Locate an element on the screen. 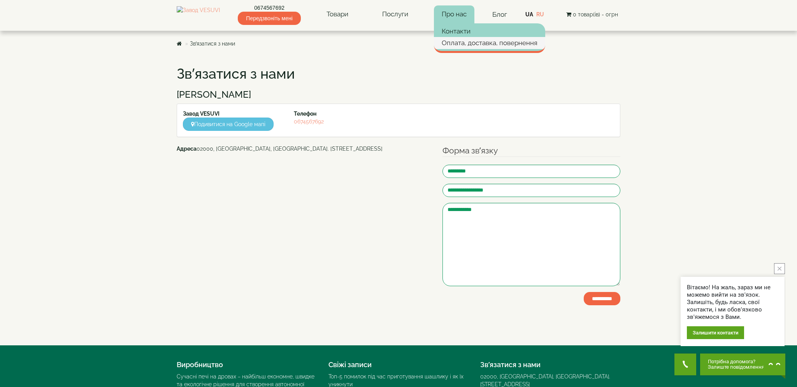 This screenshot has width=797, height=387. a: Товари is located at coordinates (338, 14).